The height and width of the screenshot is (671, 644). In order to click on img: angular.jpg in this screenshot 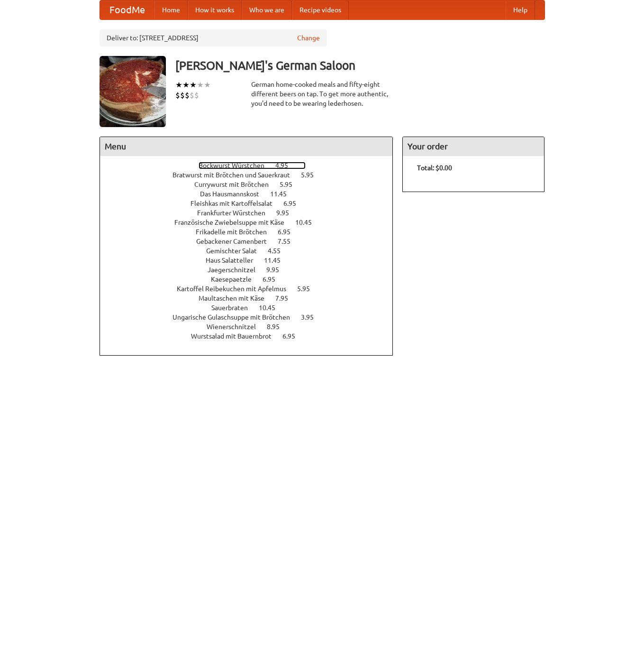, I will do `click(132, 91)`.